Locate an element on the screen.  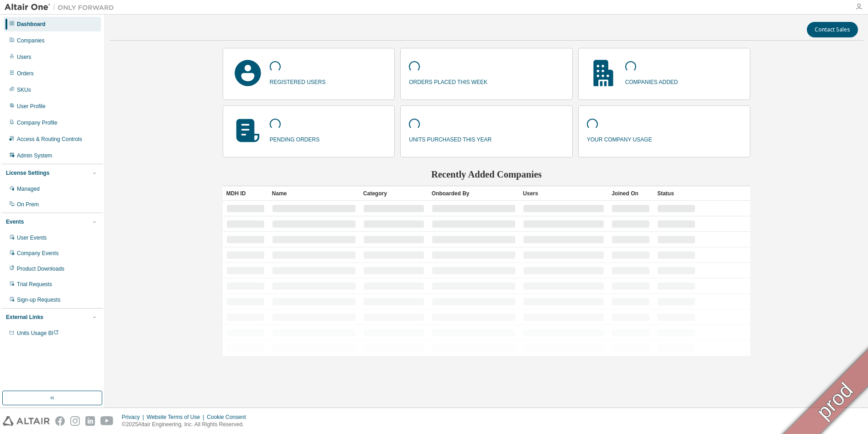
div: Managed is located at coordinates (28, 189).